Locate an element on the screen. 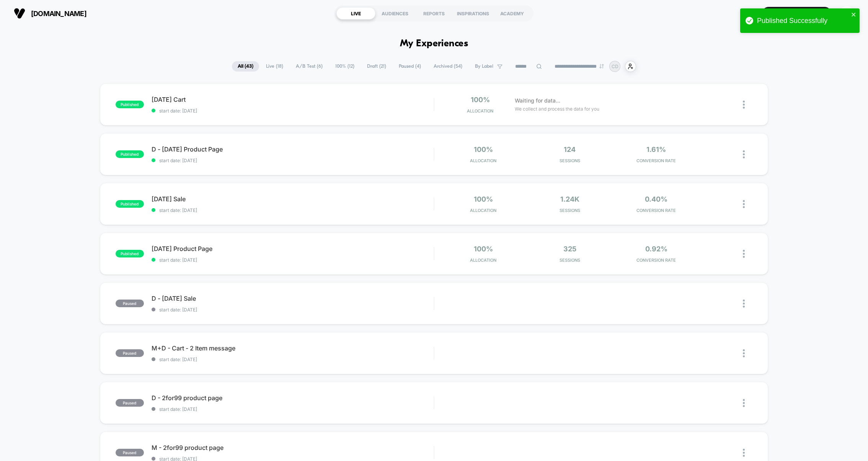 Image resolution: width=868 pixels, height=461 pixels. div: INSPIRATIONS is located at coordinates (473, 13).